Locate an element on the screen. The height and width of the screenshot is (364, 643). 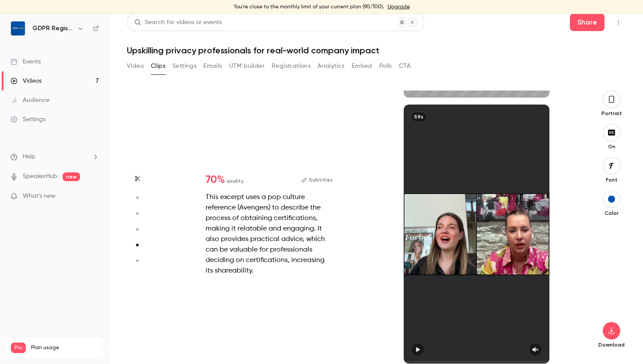
button: Embed is located at coordinates (362, 66).